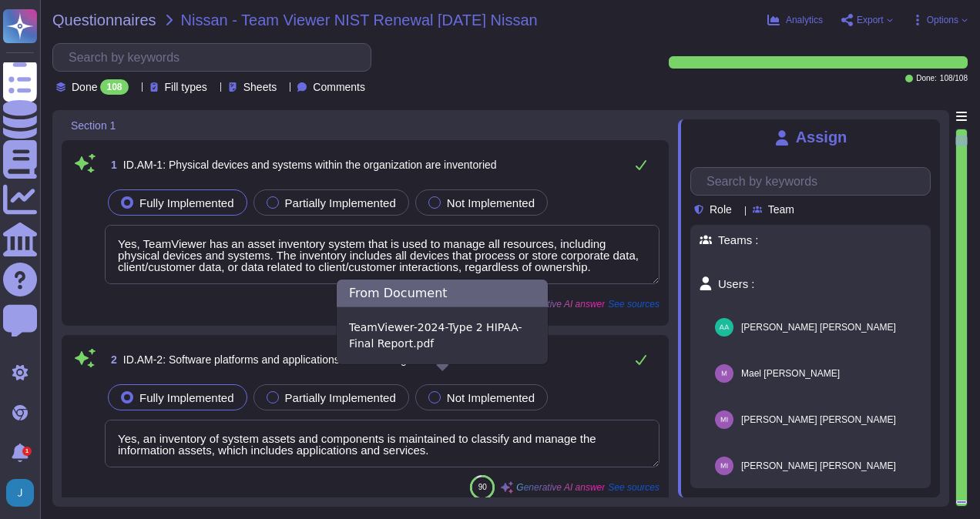  I want to click on span: Fill types, so click(186, 87).